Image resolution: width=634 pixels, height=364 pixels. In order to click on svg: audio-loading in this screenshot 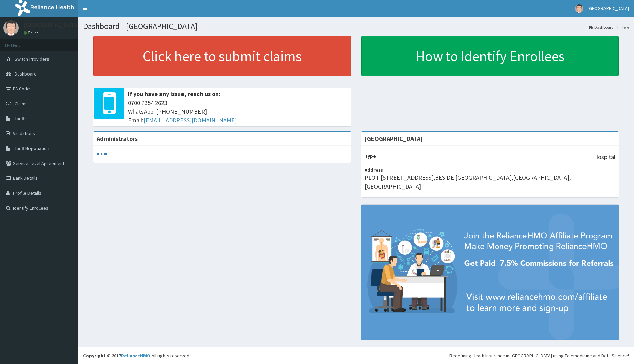, I will do `click(102, 154)`.